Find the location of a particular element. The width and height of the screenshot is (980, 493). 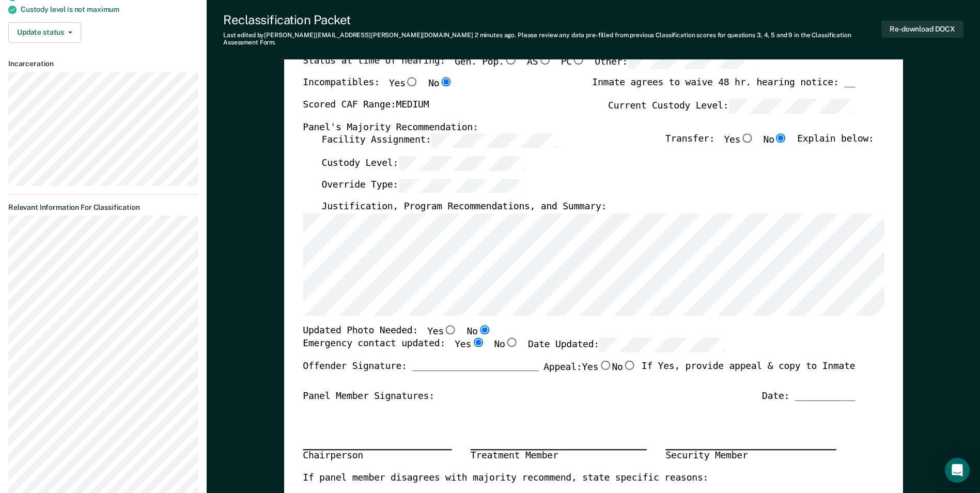

input: PC is located at coordinates (579, 59).